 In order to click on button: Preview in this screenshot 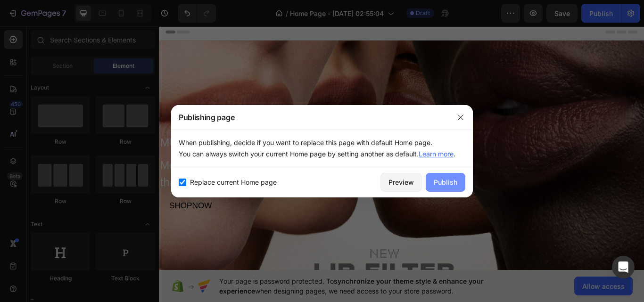, I will do `click(401, 182)`.